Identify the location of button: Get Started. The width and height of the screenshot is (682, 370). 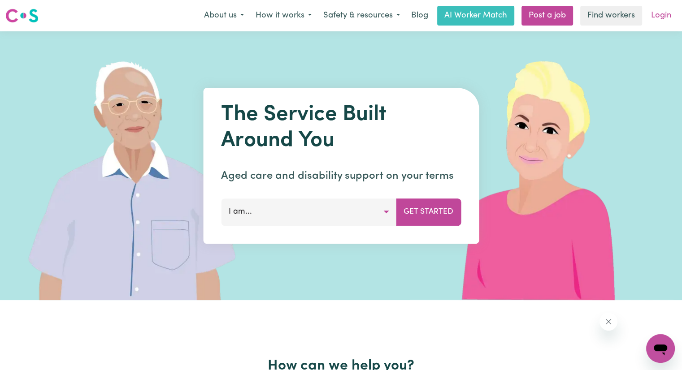
(428, 212).